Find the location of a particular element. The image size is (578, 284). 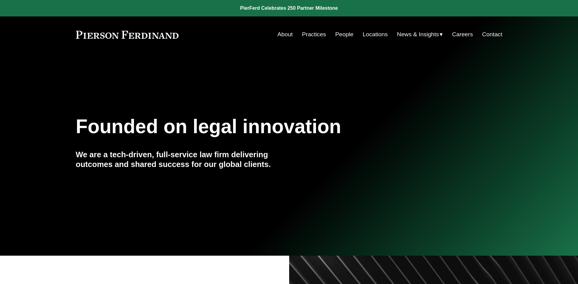

h4: We are a tech-driven, full-service law firm delivering outcomes and shared success for our global... is located at coordinates (183, 159).